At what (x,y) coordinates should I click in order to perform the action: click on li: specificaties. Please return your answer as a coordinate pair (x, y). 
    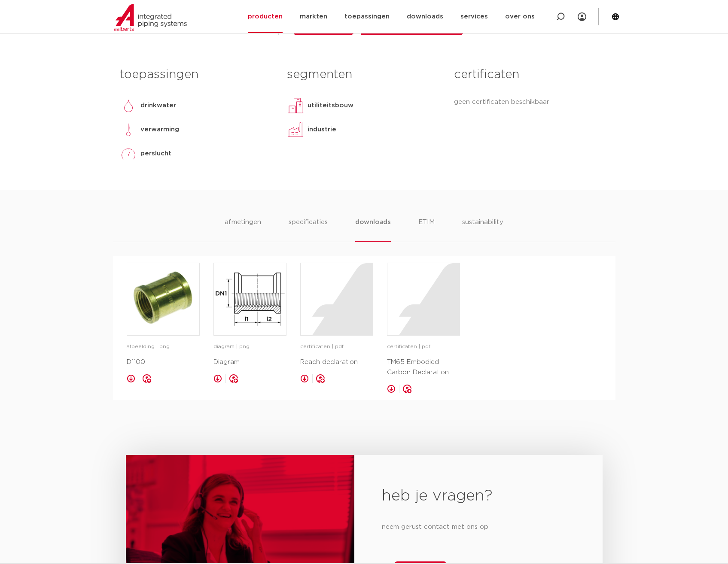
    Looking at the image, I should click on (308, 229).